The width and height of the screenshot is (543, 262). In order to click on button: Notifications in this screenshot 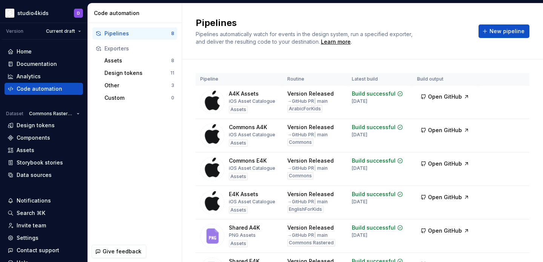, I will do `click(44, 201)`.